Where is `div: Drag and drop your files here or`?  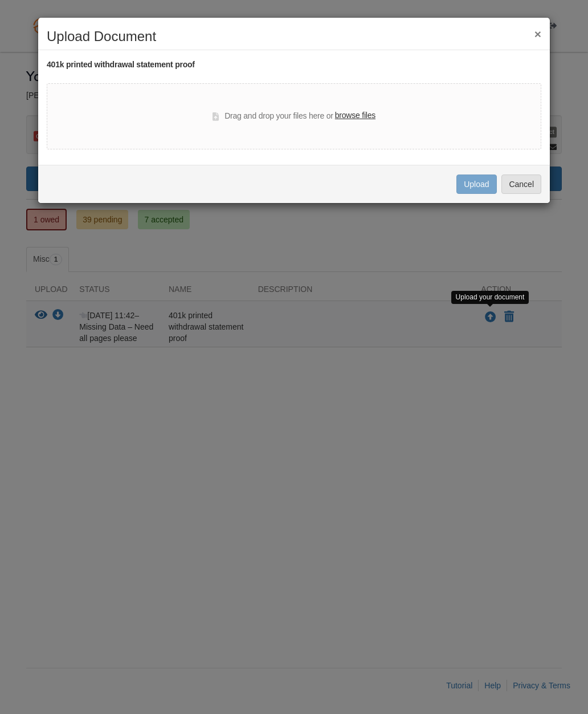
div: Drag and drop your files here or is located at coordinates (294, 117).